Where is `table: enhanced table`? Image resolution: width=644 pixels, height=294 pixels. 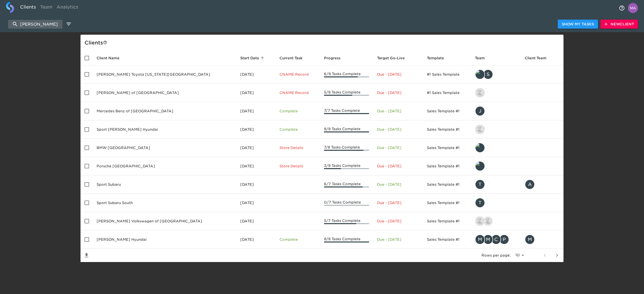 table: enhanced table is located at coordinates (322, 156).